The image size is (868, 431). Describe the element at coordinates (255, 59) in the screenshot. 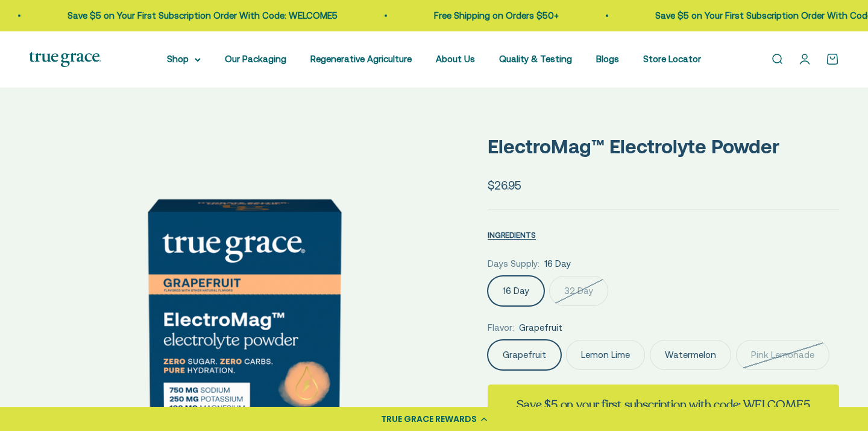

I see `a: Our Packaging` at that location.